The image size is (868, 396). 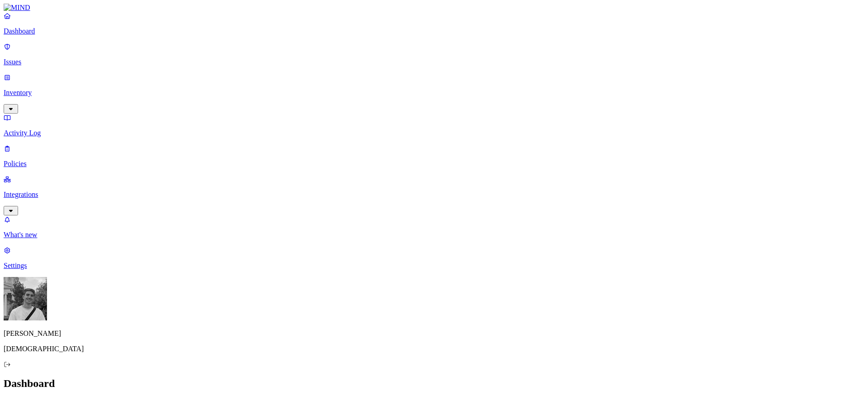 I want to click on img: Ignacio Rodriguez Paez, so click(x=26, y=298).